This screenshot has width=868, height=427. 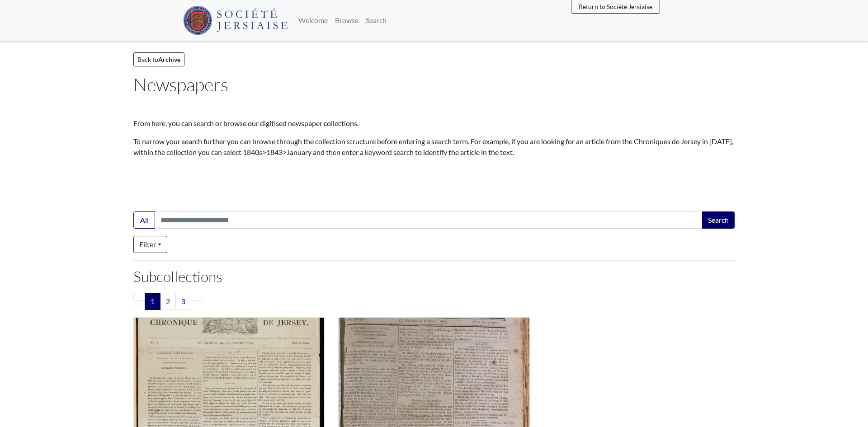 What do you see at coordinates (235, 20) in the screenshot?
I see `a: Société Jersiaise logo` at bounding box center [235, 20].